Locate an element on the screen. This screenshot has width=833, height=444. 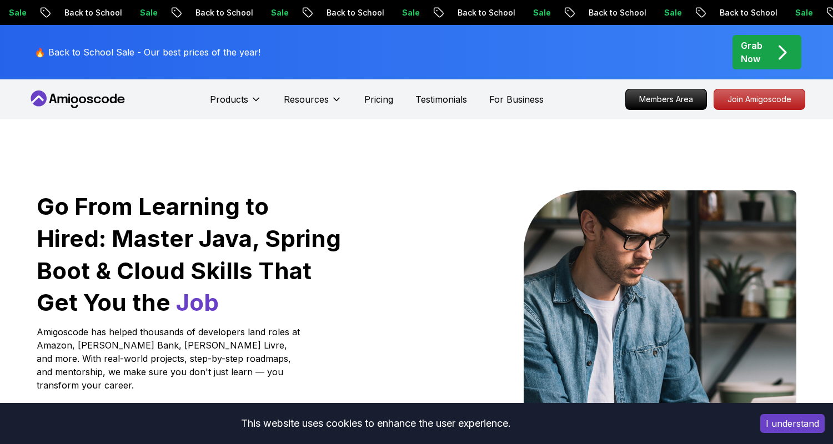
p: Resources is located at coordinates (306, 99).